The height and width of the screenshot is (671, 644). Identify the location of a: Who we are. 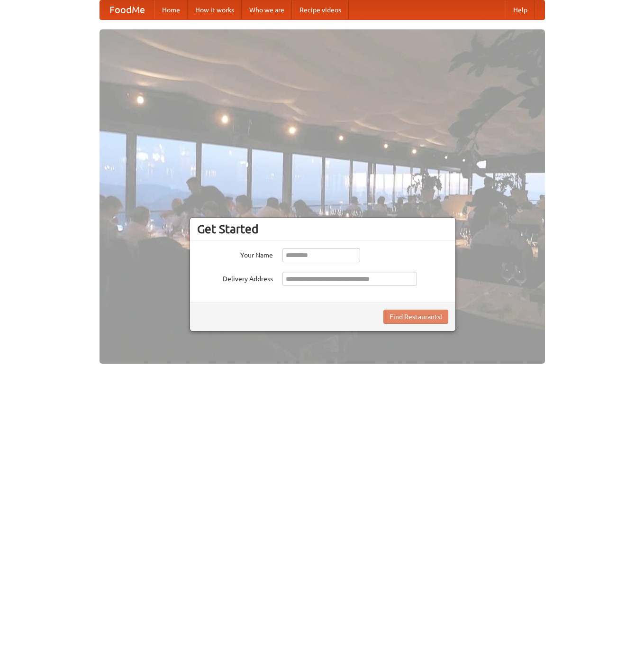
(267, 10).